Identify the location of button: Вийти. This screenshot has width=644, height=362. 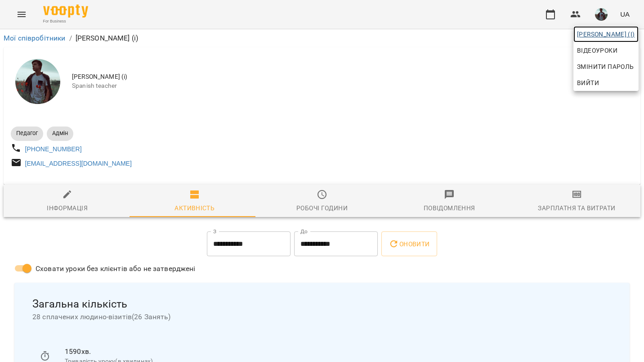
(606, 83).